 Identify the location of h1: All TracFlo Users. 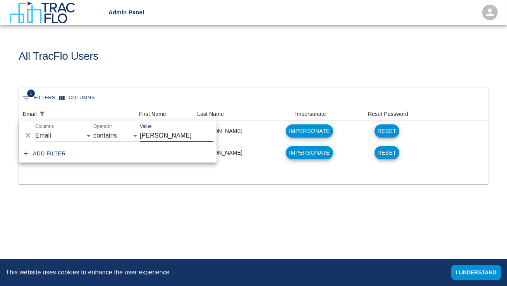
(58, 56).